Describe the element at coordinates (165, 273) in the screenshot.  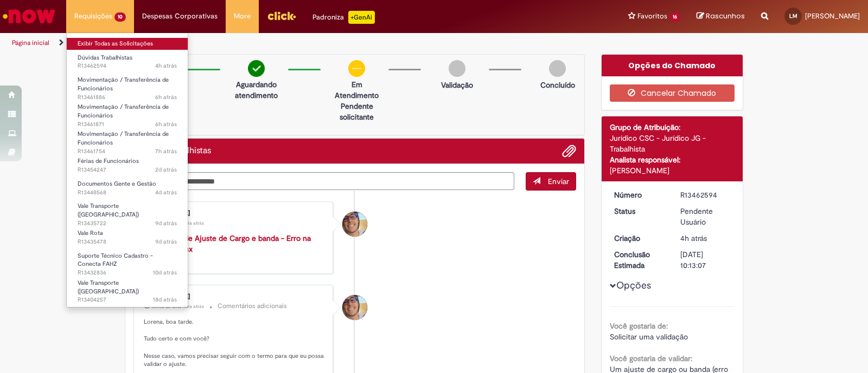
I see `span: 10d atrás` at that location.